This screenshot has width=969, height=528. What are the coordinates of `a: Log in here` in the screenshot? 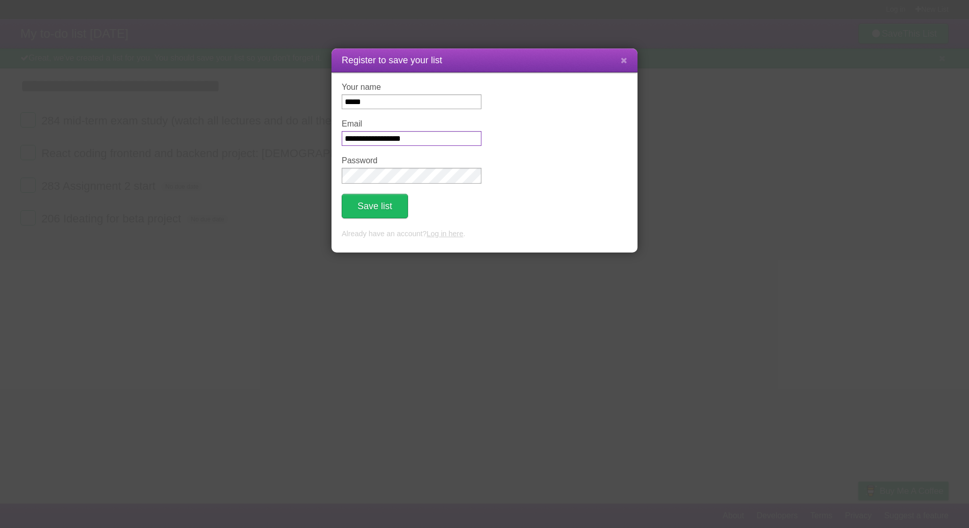 It's located at (445, 234).